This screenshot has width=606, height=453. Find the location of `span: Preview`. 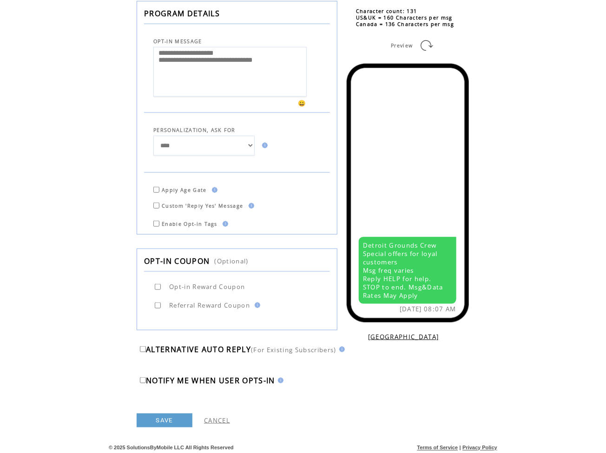

span: Preview is located at coordinates (401, 46).